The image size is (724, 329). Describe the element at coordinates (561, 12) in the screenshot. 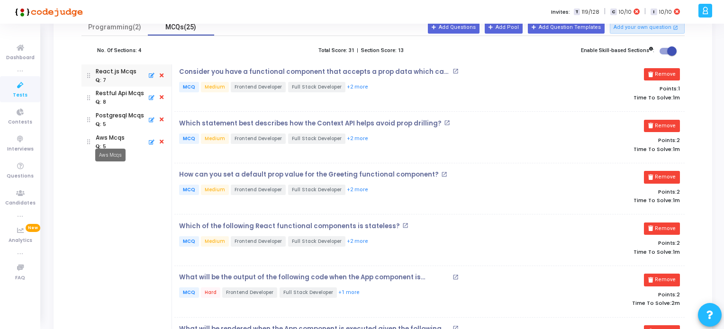

I see `label: Invites:` at that location.